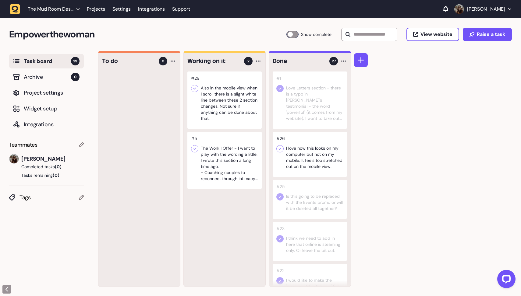  What do you see at coordinates (316, 34) in the screenshot?
I see `span: Show complete` at bounding box center [316, 34].